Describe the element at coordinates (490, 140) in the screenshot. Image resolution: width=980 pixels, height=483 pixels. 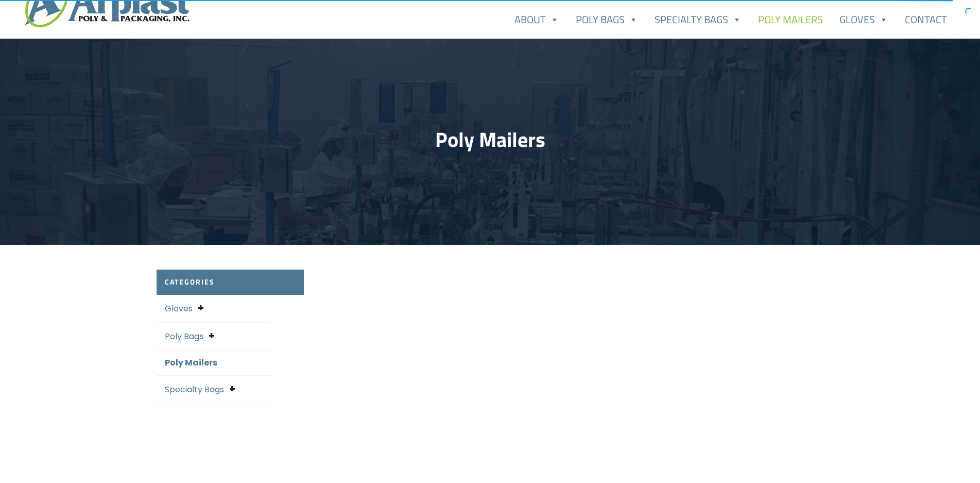
I see `h1: Poly Mailers` at that location.